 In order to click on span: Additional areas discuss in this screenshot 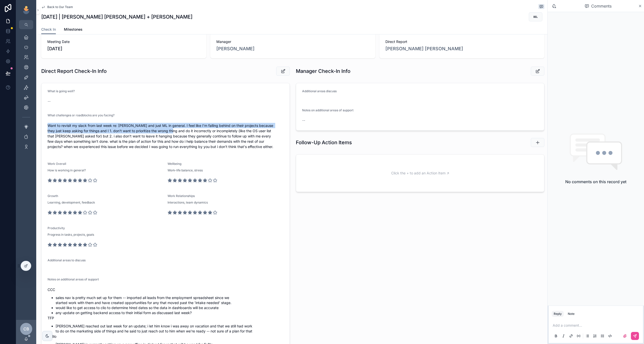, I will do `click(319, 91)`.